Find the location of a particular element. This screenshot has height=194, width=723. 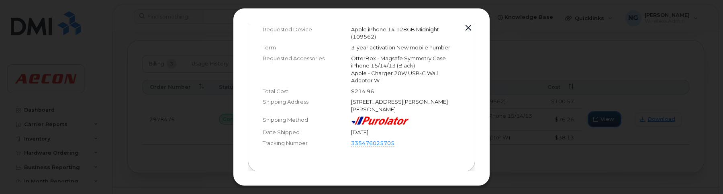

div: Requested Device is located at coordinates (307, 33).